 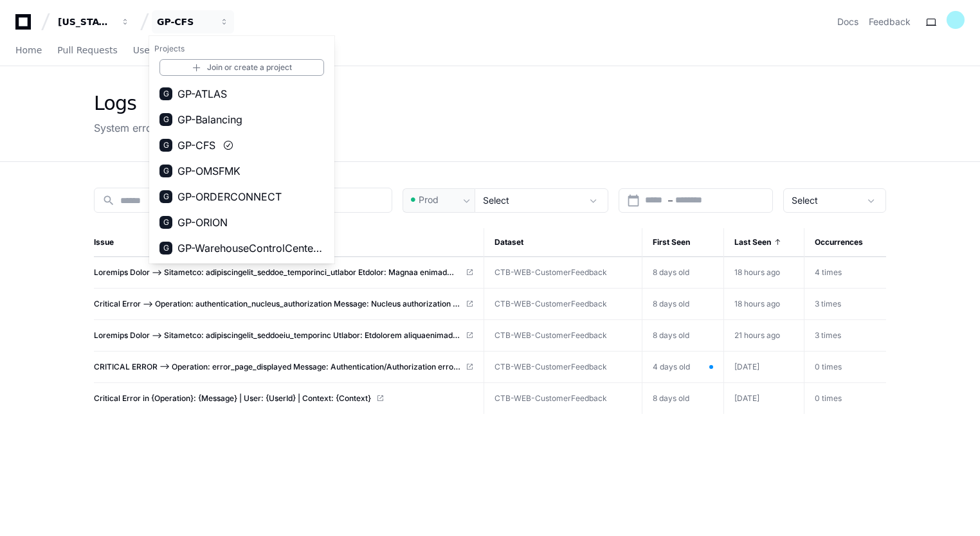 What do you see at coordinates (28, 51) in the screenshot?
I see `a: Home` at bounding box center [28, 51].